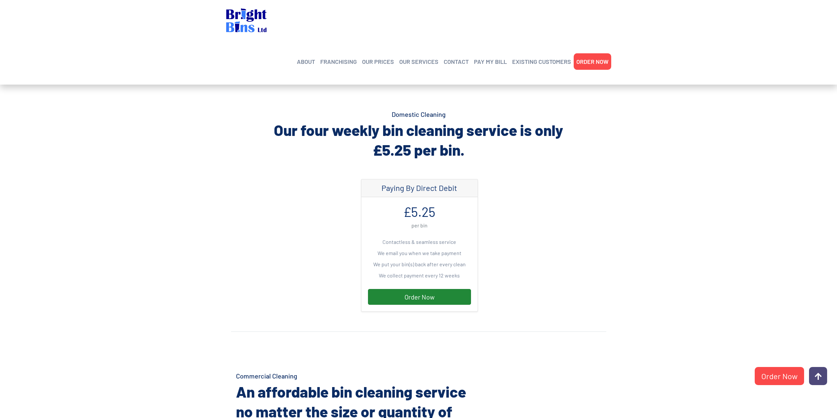 Image resolution: width=837 pixels, height=418 pixels. I want to click on a: ORDER NOW, so click(593, 62).